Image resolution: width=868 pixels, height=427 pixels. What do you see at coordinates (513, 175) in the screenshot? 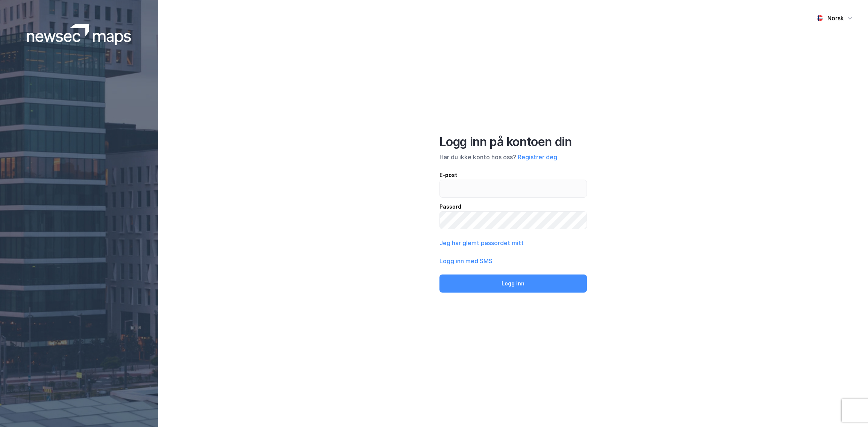
I see `div: E-post` at bounding box center [513, 175].